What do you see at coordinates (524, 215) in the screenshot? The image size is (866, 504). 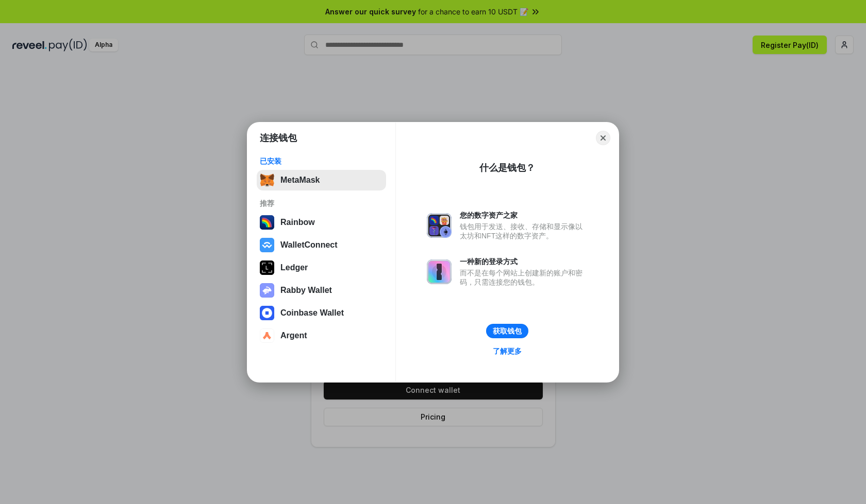 I see `div: 您的数字资产之家` at bounding box center [524, 215].